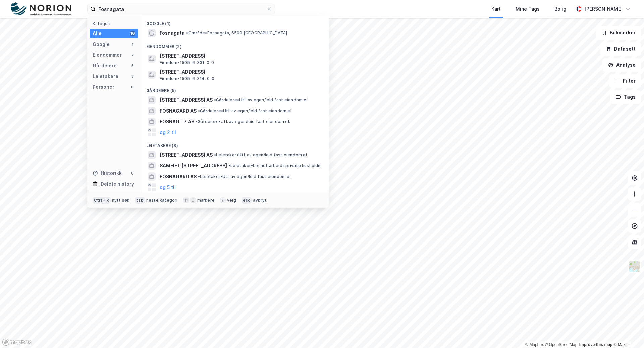 The width and height of the screenshot is (644, 348). What do you see at coordinates (168, 132) in the screenshot?
I see `button: og 2 til` at bounding box center [168, 132].